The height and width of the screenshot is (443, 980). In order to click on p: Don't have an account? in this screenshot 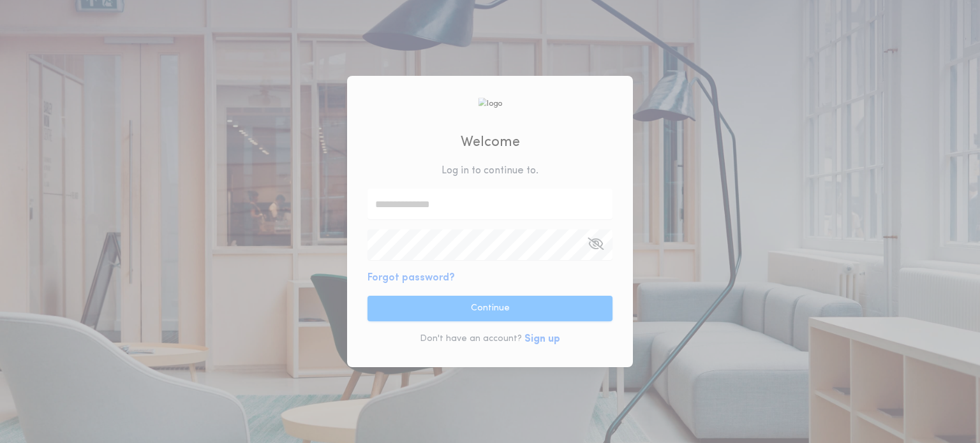, I will do `click(471, 339)`.